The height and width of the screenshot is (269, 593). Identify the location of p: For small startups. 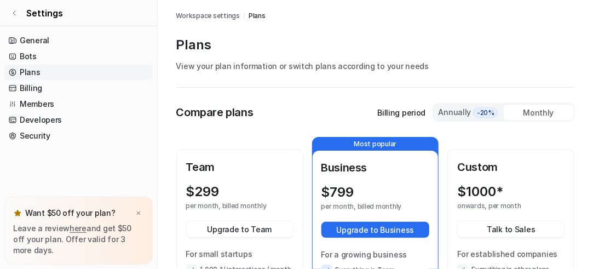
(240, 254).